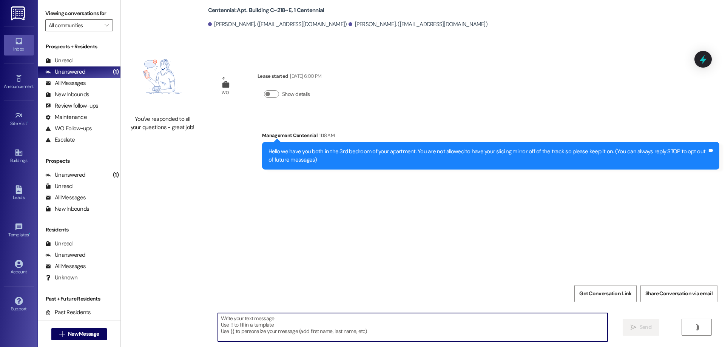 This screenshot has height=347, width=725. Describe the element at coordinates (225, 92) in the screenshot. I see `div: WO` at that location.